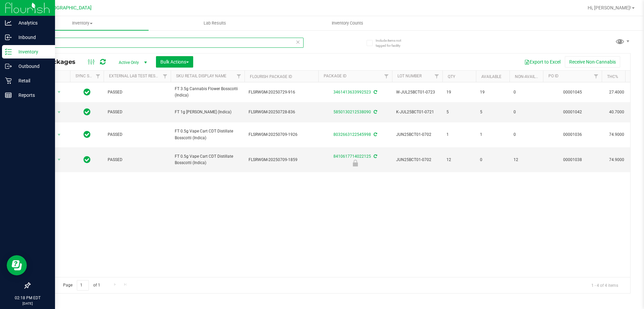 The height and width of the screenshot is (309, 644). What do you see at coordinates (530, 76) in the screenshot?
I see `a: Non-Available` at bounding box center [530, 76].